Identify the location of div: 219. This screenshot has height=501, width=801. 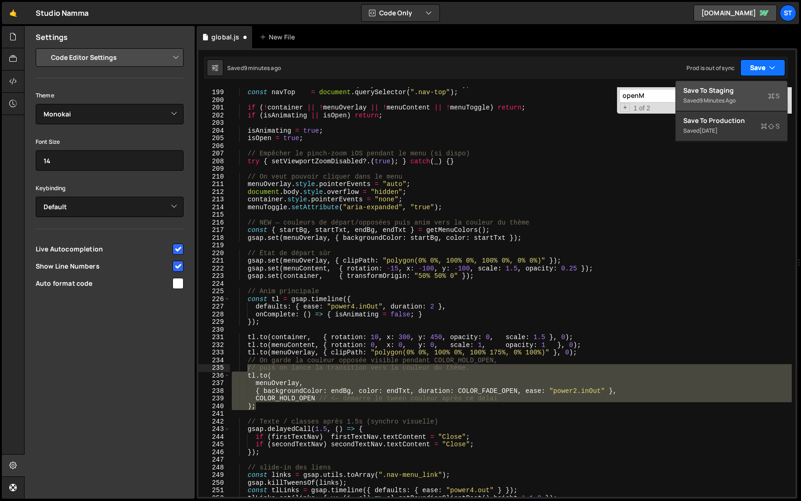
(214, 245).